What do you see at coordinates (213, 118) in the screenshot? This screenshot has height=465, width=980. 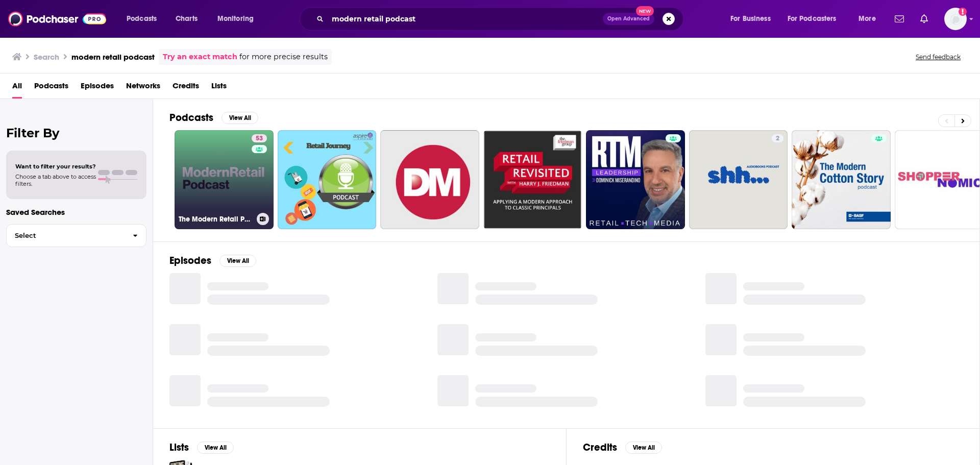 I see `a: PodcastsView All` at bounding box center [213, 118].